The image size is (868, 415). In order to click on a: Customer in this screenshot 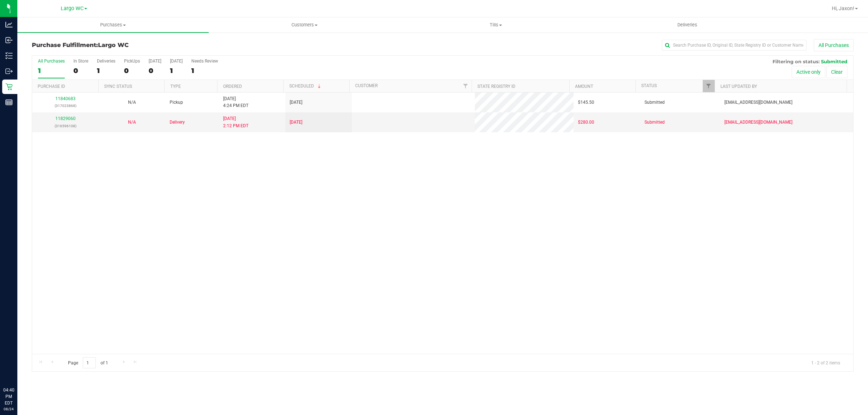, I will do `click(366, 85)`.